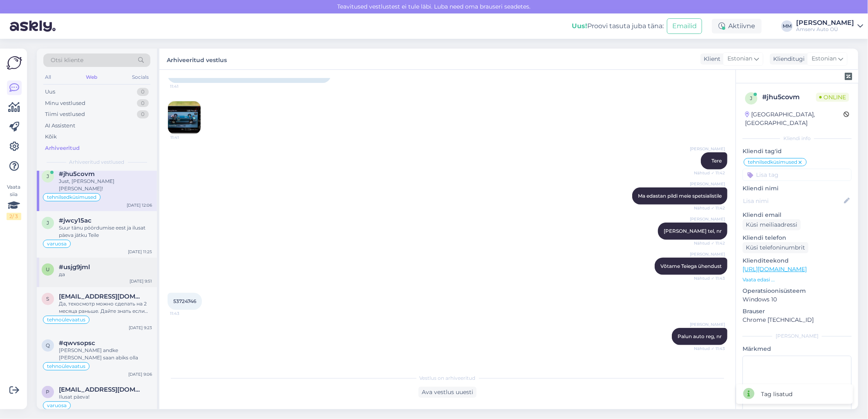 This screenshot has height=419, width=868. Describe the element at coordinates (97, 162) in the screenshot. I see `span: Arhiveeritud vestlused` at that location.